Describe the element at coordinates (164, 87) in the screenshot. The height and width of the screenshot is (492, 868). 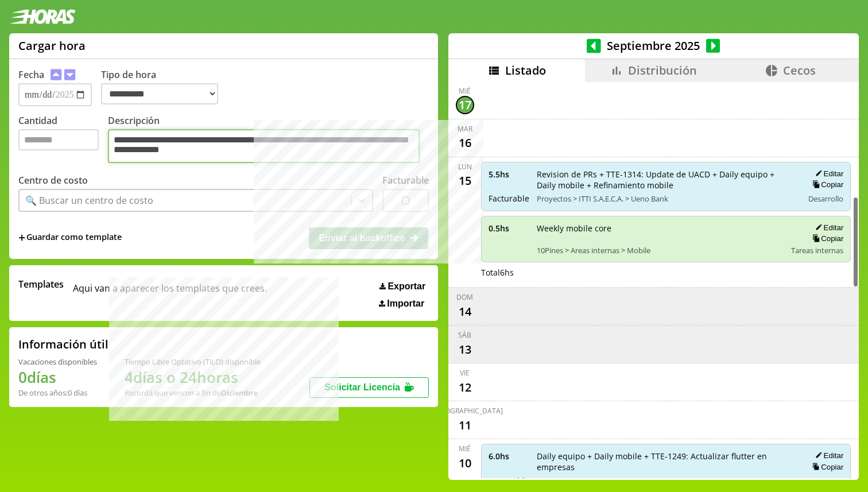
I see `label: Tipo de hora` at that location.